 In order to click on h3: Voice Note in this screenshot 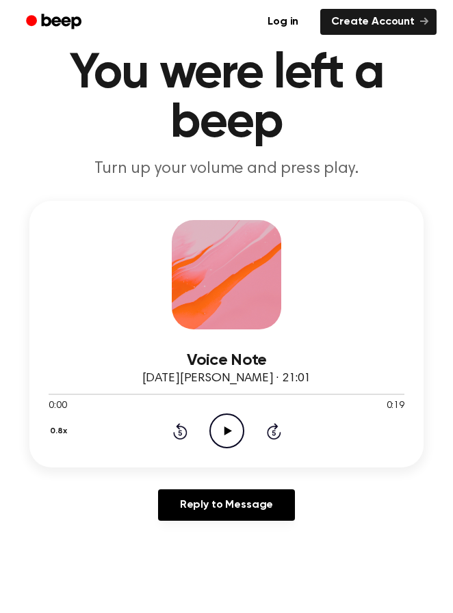, I will do `click(226, 360)`.